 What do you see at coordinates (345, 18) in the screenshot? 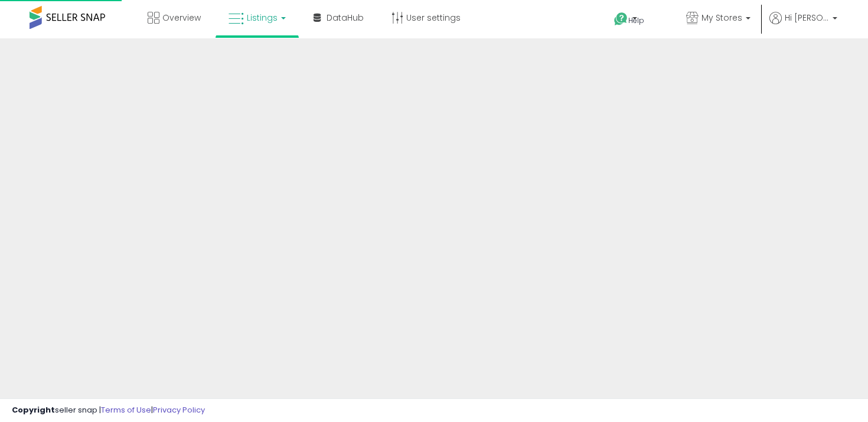
I see `span: DataHub` at bounding box center [345, 18].